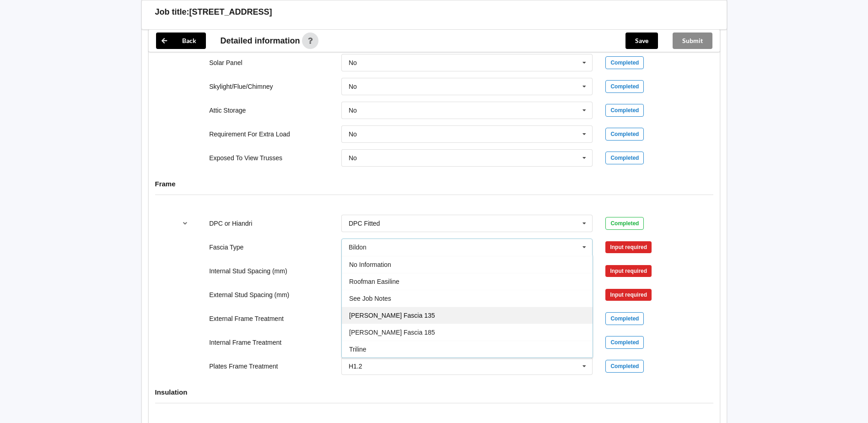 This screenshot has width=868, height=423. What do you see at coordinates (227, 110) in the screenshot?
I see `label: Attic Storage` at bounding box center [227, 110].